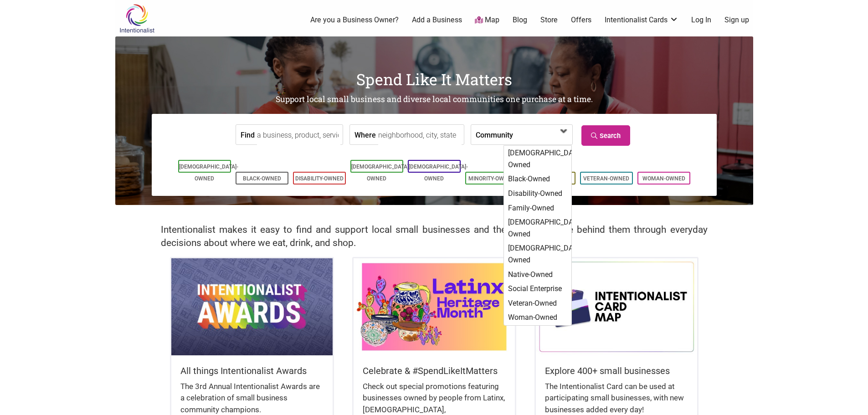  I want to click on h5: Celebrate & #SpendLikeItMatters, so click(434, 371).